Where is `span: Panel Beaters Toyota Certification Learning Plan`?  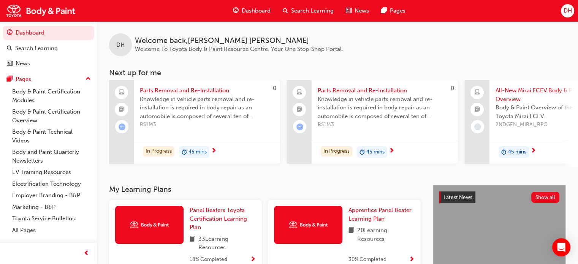 span: Panel Beaters Toyota Certification Learning Plan is located at coordinates (218, 219).